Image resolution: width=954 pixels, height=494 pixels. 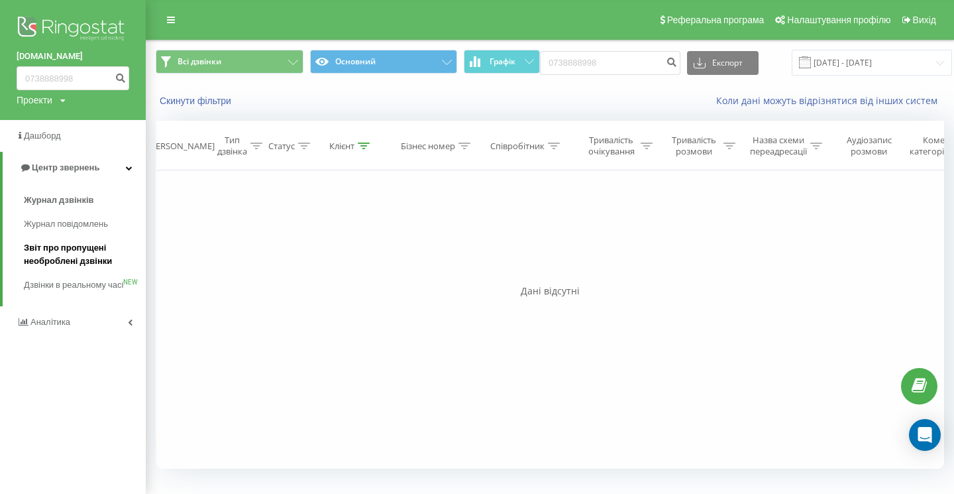 What do you see at coordinates (502, 62) in the screenshot?
I see `span: Графік` at bounding box center [502, 62].